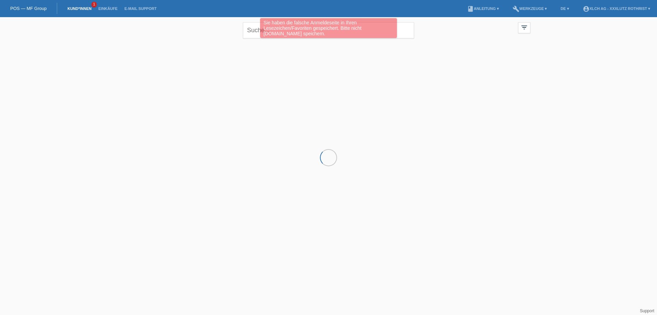  What do you see at coordinates (141, 9) in the screenshot?
I see `a: E-Mail Support` at bounding box center [141, 9].